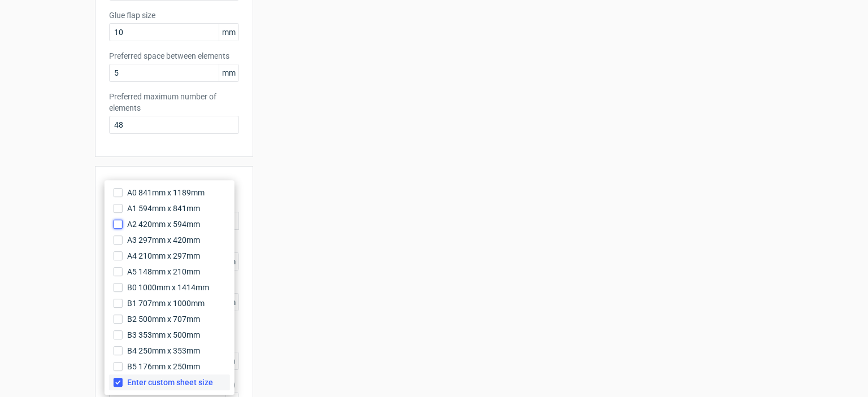 The height and width of the screenshot is (397, 868). I want to click on span: B1 707mm x 1000mm, so click(165, 303).